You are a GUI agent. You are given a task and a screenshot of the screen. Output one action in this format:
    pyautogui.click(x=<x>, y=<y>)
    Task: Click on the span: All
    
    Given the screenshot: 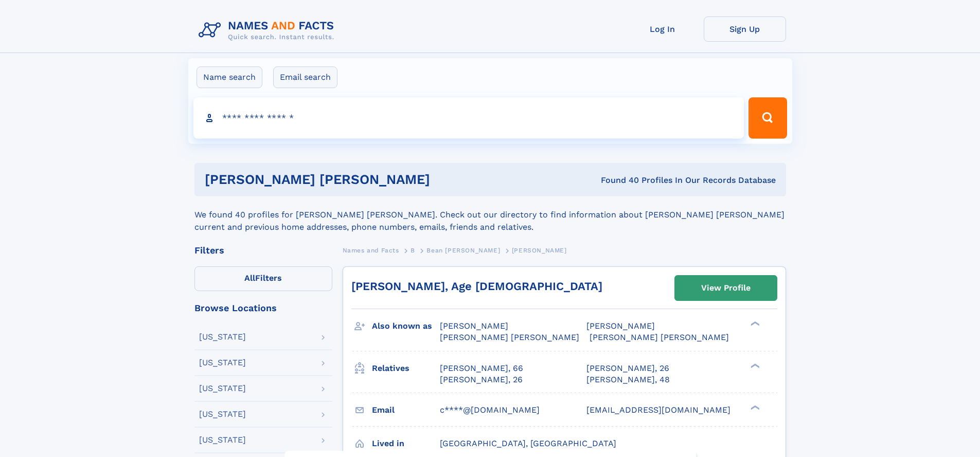 What is the action you would take?
    pyautogui.click(x=250, y=278)
    